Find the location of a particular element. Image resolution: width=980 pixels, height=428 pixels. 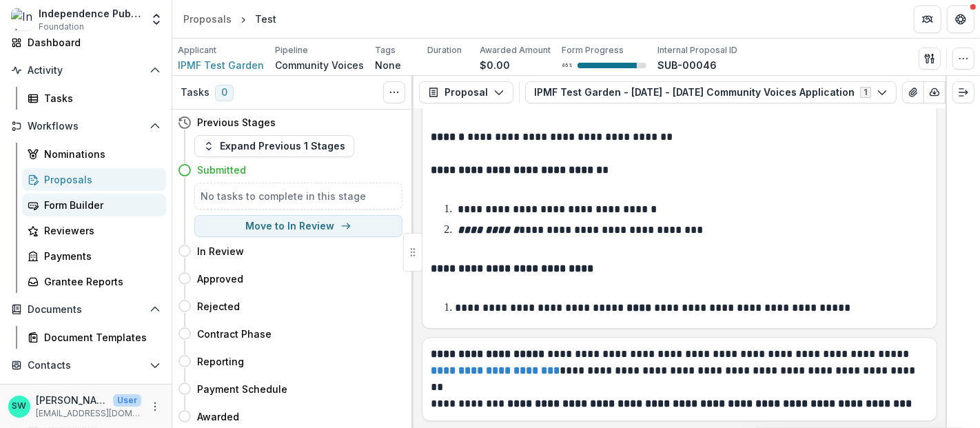

a: Form Builder is located at coordinates (94, 205).